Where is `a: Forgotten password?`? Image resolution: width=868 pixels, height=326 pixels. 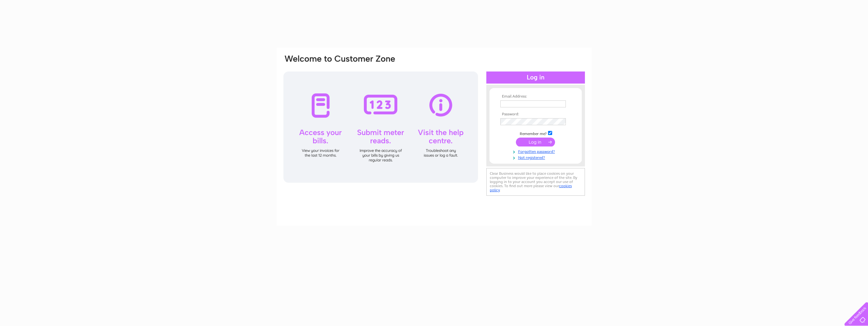 a: Forgotten password? is located at coordinates (537, 151).